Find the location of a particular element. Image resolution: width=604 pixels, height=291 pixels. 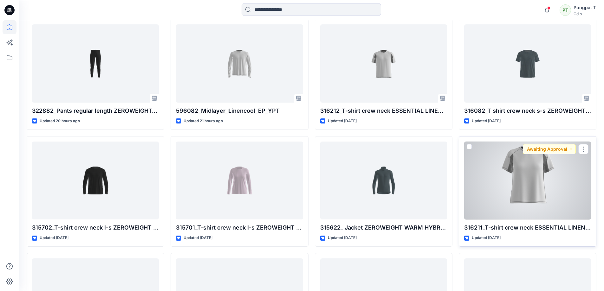

p: 316211_T-shirt crew neck ESSENTIAL LINENCOOL_EP_YPT is located at coordinates (528, 228).